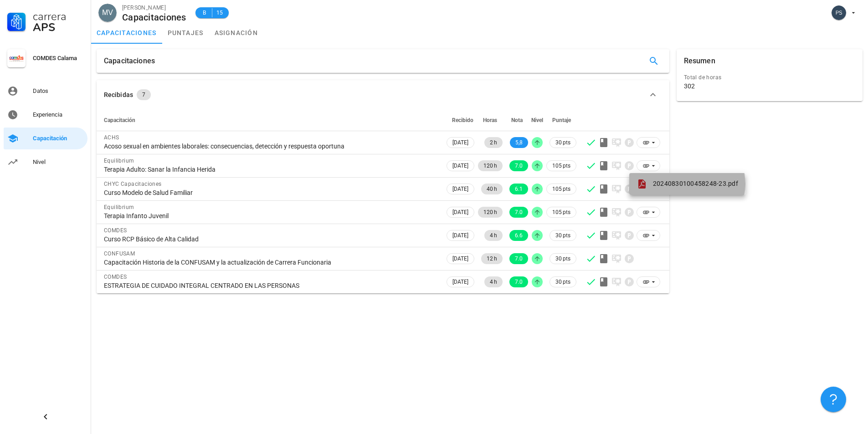  What do you see at coordinates (59, 27) in the screenshot?
I see `div: APS` at bounding box center [59, 27].